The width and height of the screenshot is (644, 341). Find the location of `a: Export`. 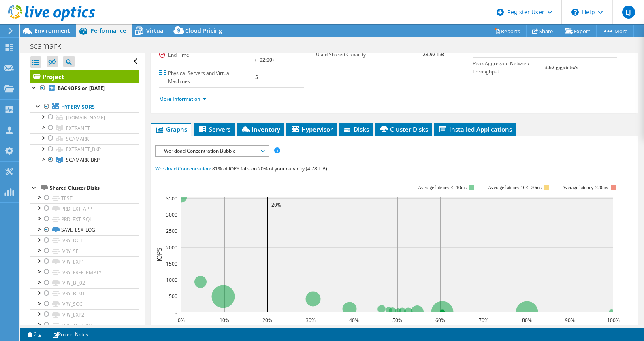

a: Export is located at coordinates (577, 31).